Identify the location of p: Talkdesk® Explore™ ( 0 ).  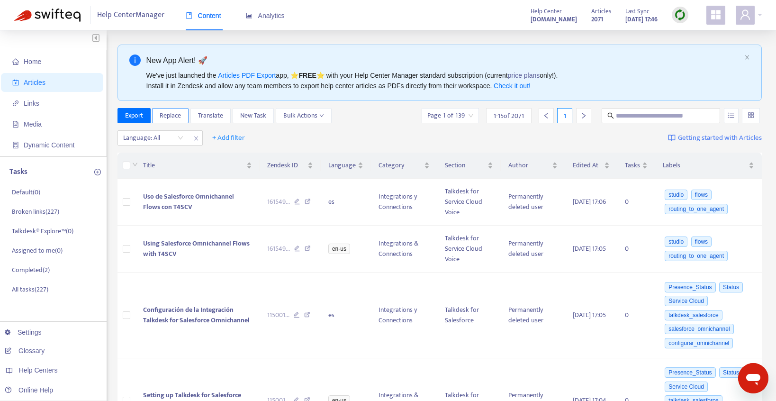
(43, 231).